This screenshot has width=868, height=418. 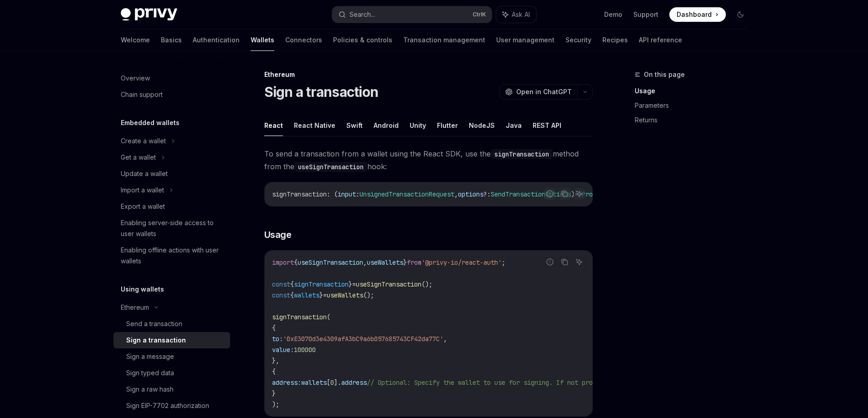 What do you see at coordinates (278, 339) in the screenshot?
I see `span: to:` at bounding box center [278, 339].